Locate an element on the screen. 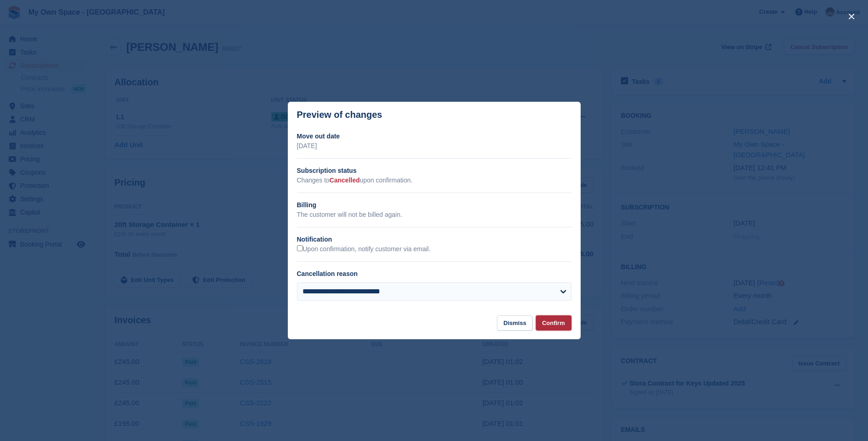 This screenshot has width=868, height=441. p: Changes to upon confirmation. is located at coordinates (434, 180).